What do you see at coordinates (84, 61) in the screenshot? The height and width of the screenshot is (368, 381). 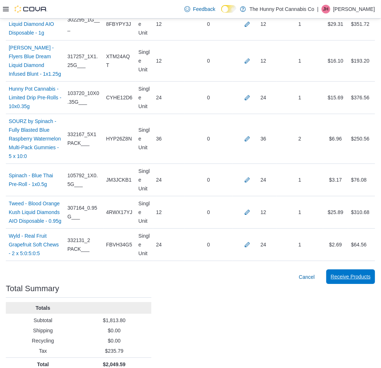 I see `span: 317257_1X1.25G___` at bounding box center [84, 61].